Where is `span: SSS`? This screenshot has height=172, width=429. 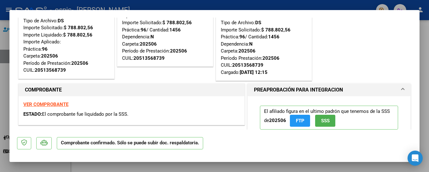
span: SSS is located at coordinates (325, 121).